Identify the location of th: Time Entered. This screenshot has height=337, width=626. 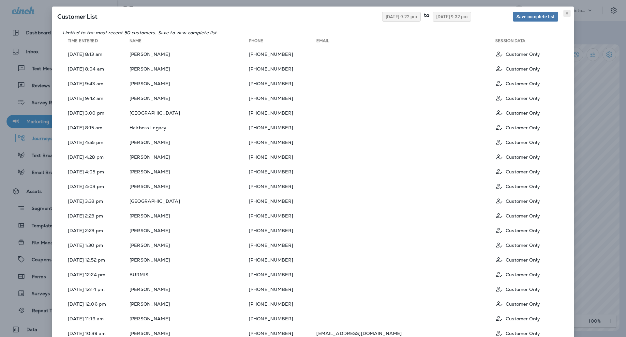
(96, 42).